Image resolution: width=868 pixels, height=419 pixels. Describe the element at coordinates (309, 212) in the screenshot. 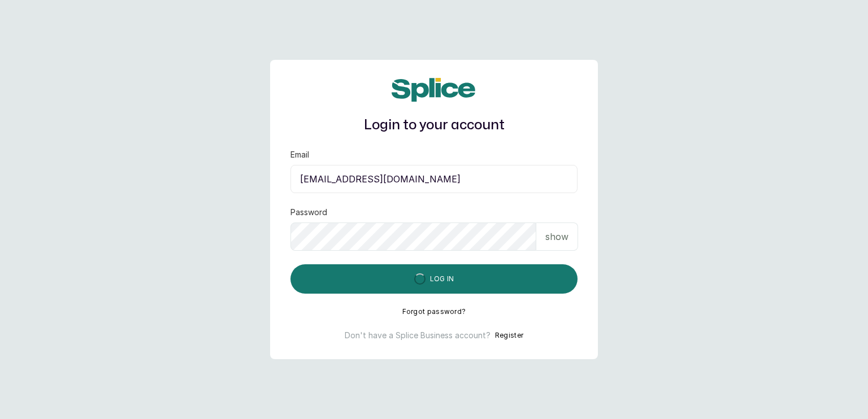

I see `label: Password` at that location.